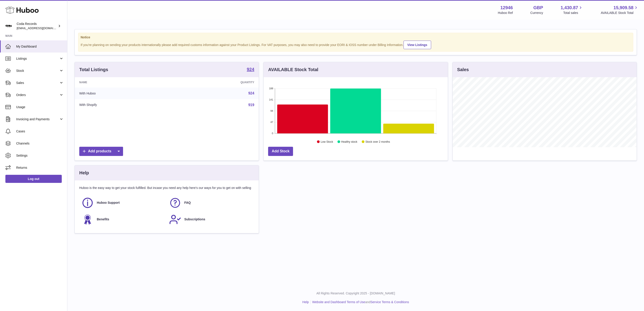  I want to click on text: 141, so click(271, 100).